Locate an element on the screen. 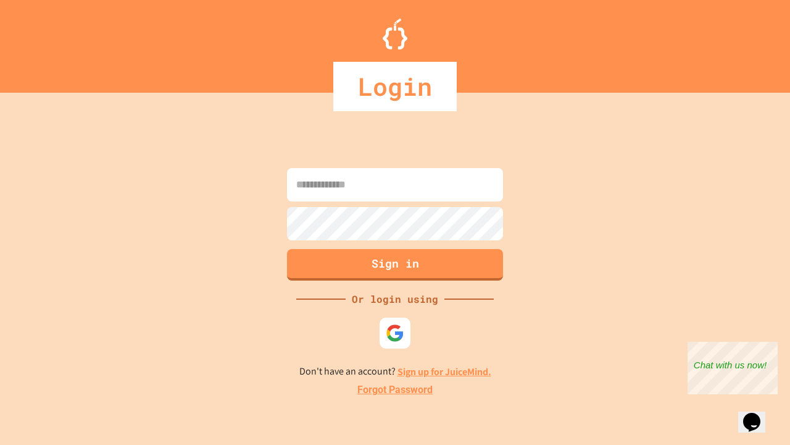 This screenshot has width=790, height=445. a: Sign up for JuiceMind. is located at coordinates (445, 371).